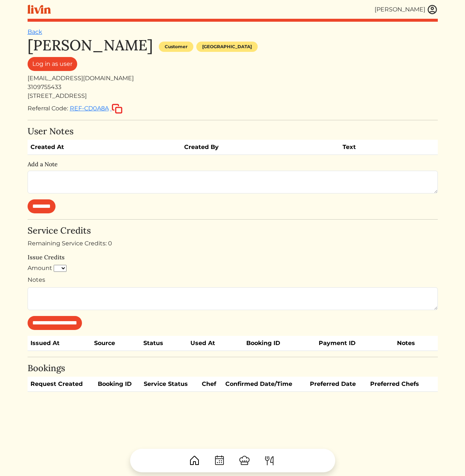 This screenshot has height=476, width=465. I want to click on th: Used At, so click(215, 343).